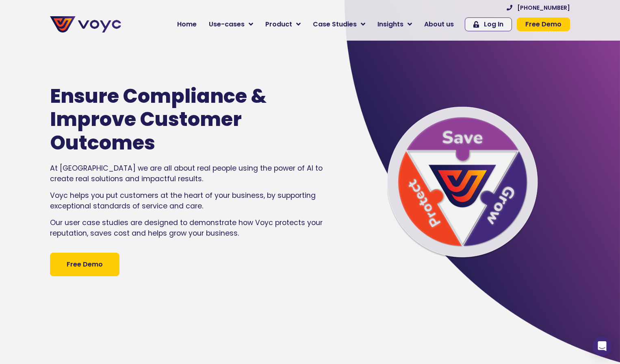 The image size is (620, 364). I want to click on a: About us, so click(438, 24).